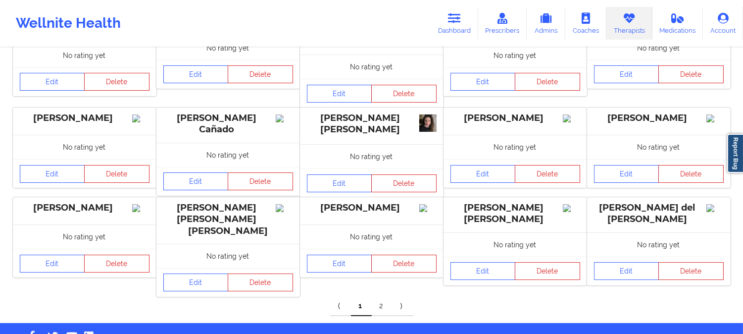 The height and width of the screenshot is (334, 743). Describe the element at coordinates (361, 306) in the screenshot. I see `a: 1` at that location.